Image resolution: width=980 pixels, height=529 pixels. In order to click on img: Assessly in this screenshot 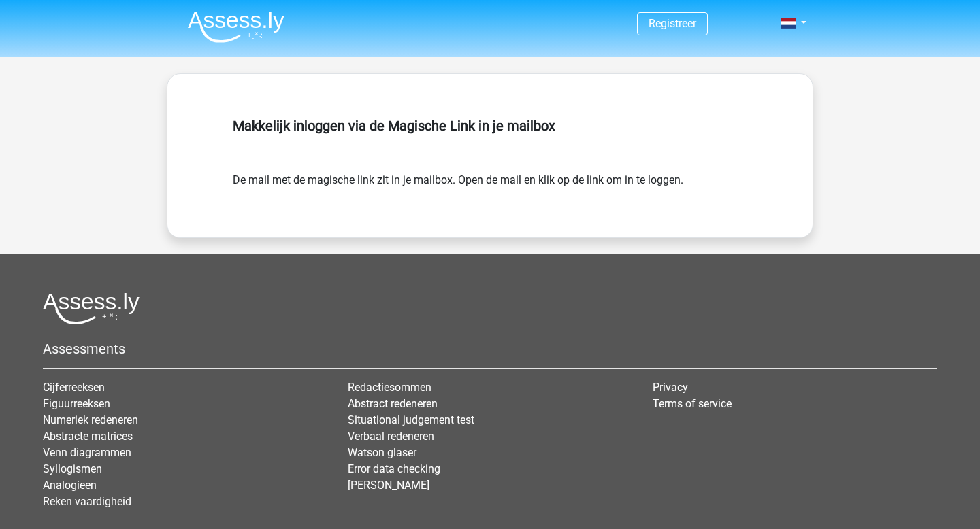, I will do `click(236, 26)`.